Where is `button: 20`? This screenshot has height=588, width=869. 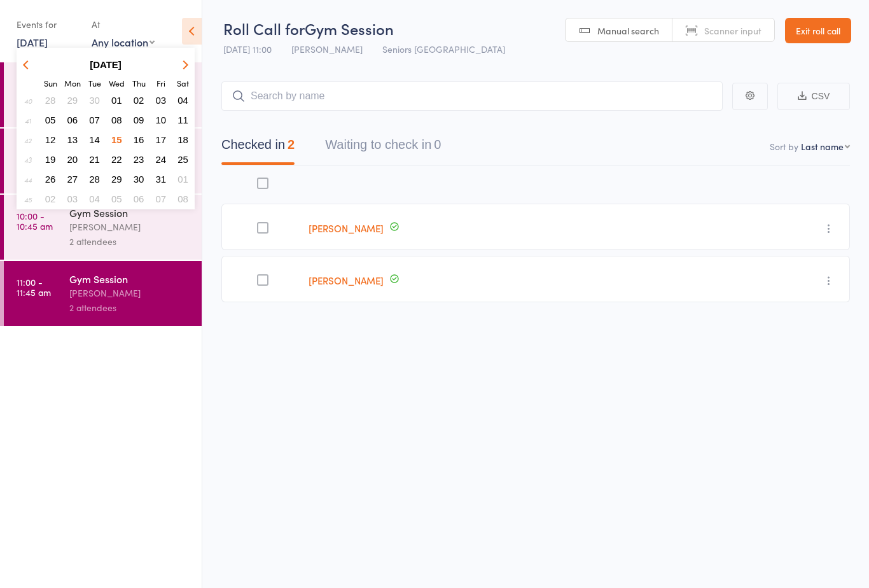
button: 20 is located at coordinates (73, 159).